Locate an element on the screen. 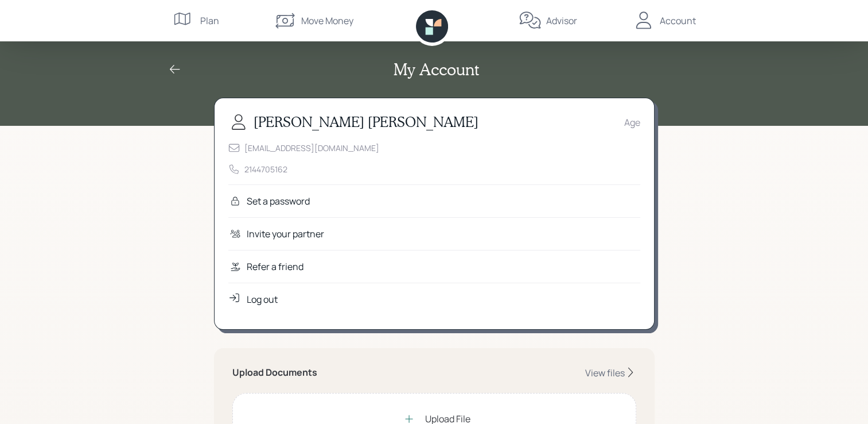  div: Advisor is located at coordinates (562, 21).